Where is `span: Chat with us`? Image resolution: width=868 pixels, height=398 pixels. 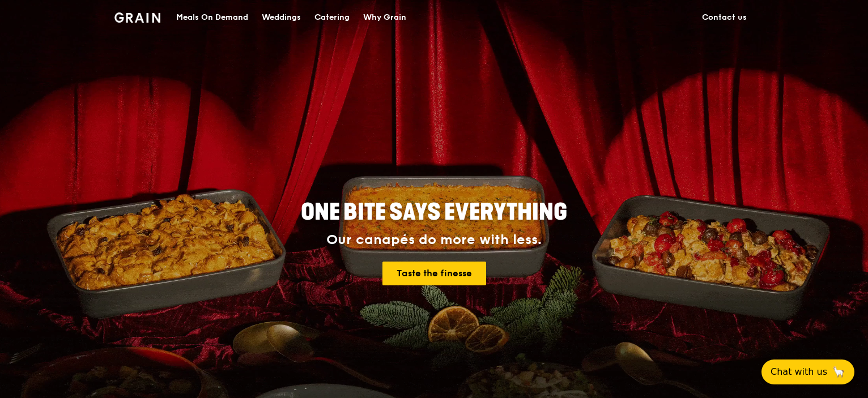
span: Chat with us is located at coordinates (798, 372).